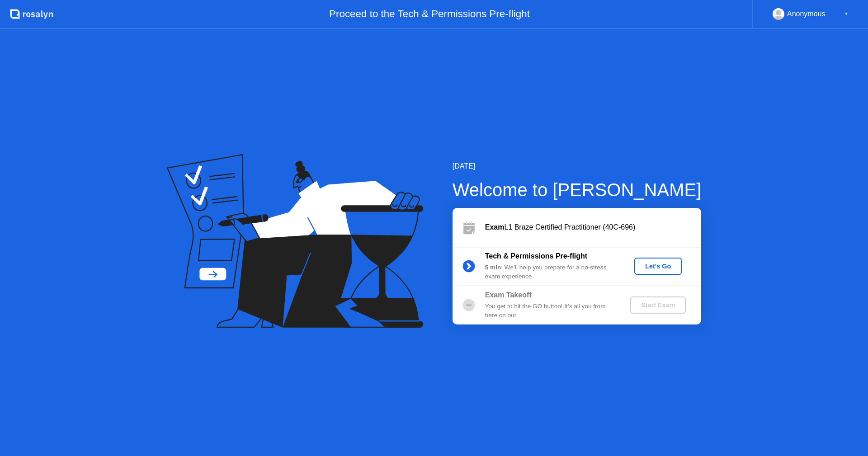 This screenshot has height=456, width=868. Describe the element at coordinates (536, 256) in the screenshot. I see `b: Tech & Permissions Pre-flight` at that location.